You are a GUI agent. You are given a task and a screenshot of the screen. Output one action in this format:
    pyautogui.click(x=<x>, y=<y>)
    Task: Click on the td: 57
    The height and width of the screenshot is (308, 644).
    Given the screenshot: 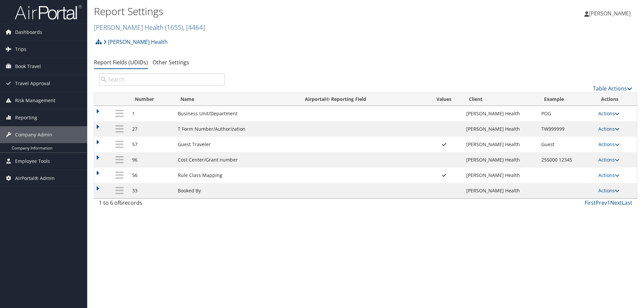 What is the action you would take?
    pyautogui.click(x=152, y=145)
    